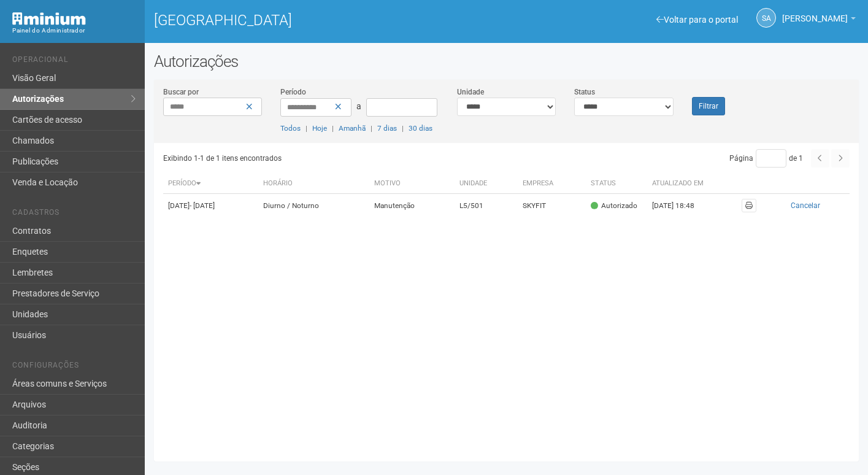  I want to click on th: Status, so click(617, 183).